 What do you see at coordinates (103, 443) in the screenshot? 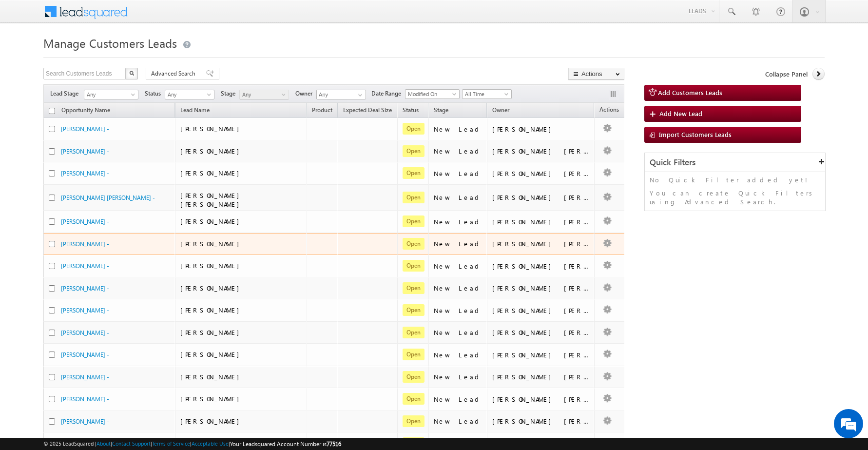
I see `a: About` at bounding box center [103, 443].